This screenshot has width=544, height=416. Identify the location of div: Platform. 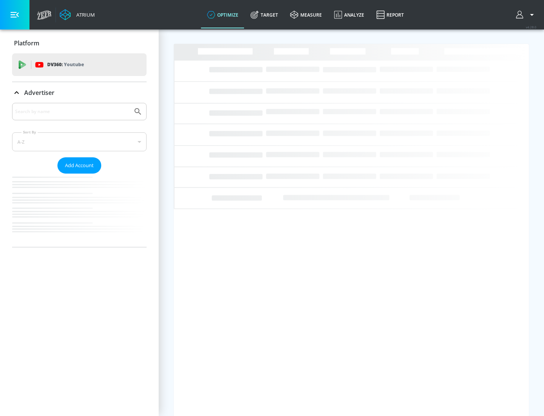
(79, 43).